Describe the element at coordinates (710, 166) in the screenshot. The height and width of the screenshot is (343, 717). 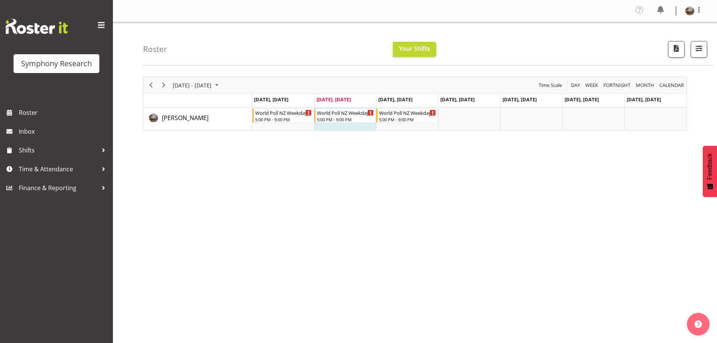
I see `span: Feedback` at that location.